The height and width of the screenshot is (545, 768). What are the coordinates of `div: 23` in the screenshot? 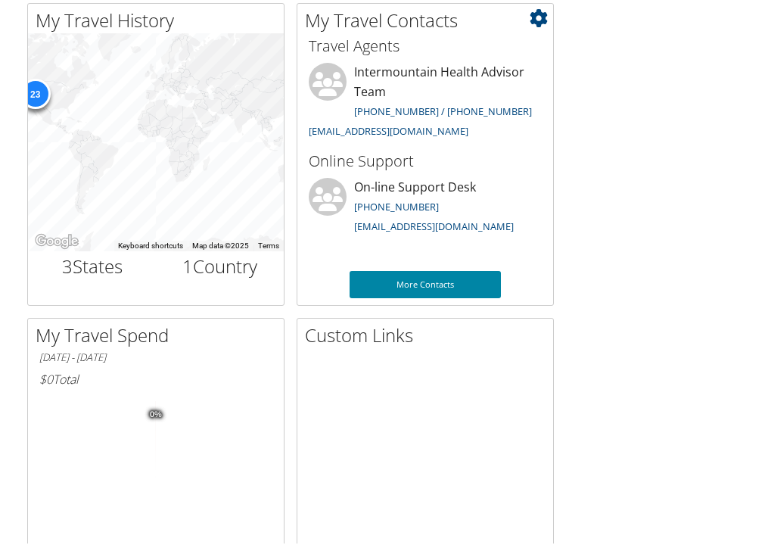 It's located at (36, 92).